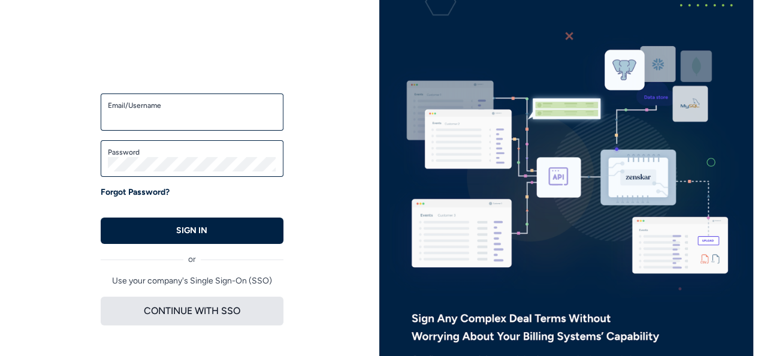  I want to click on div: or, so click(192, 255).